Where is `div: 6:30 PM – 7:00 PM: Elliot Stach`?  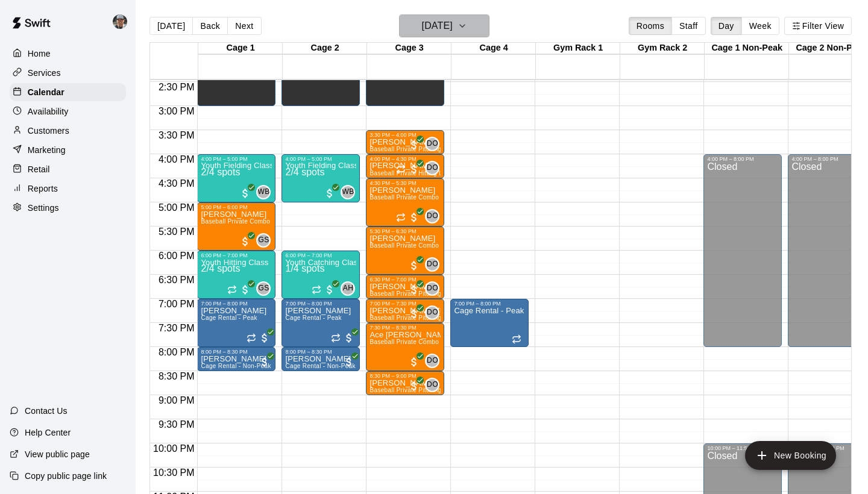
div: 6:30 PM – 7:00 PM: Elliot Stach is located at coordinates (405, 287).